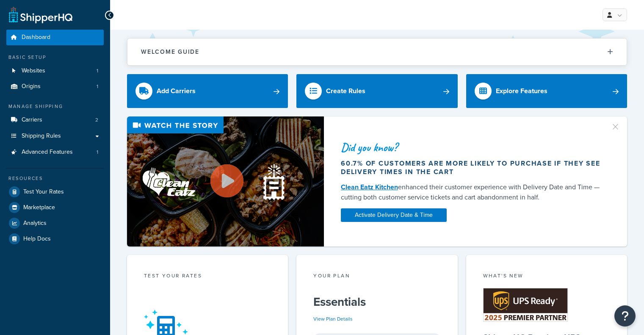  I want to click on span: 2, so click(97, 120).